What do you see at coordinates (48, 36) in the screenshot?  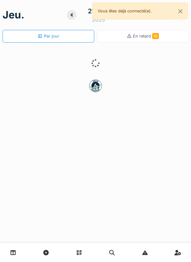 I see `div: Par jour` at bounding box center [48, 36].